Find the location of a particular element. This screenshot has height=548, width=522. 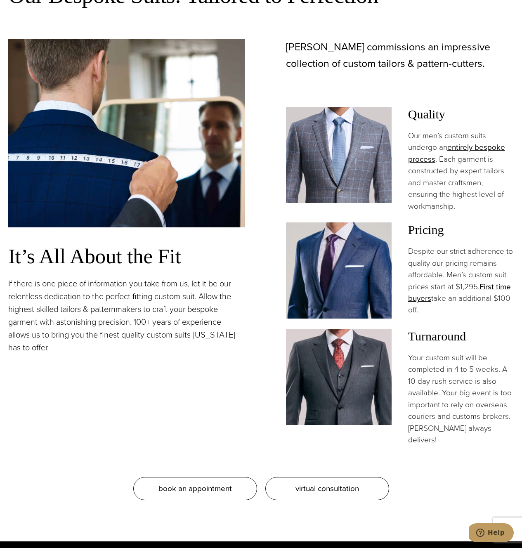

img: Client in vested charcoal bespoke suit with white shirt and red patterned tie. is located at coordinates (339, 377).